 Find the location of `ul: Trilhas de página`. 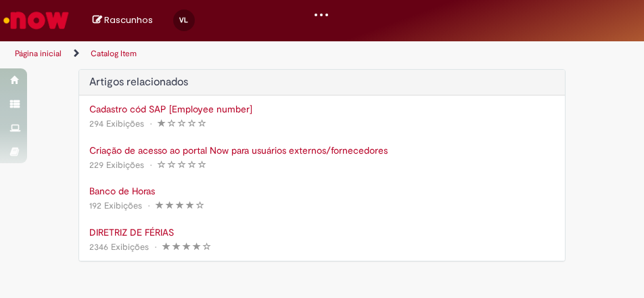

ul: Trilhas de página is located at coordinates (161, 53).